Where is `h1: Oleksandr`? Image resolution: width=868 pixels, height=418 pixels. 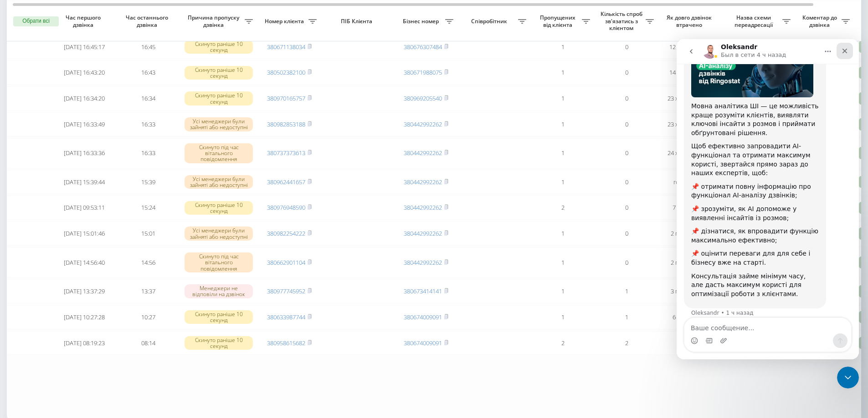
h1: Oleksandr is located at coordinates (62, 7).